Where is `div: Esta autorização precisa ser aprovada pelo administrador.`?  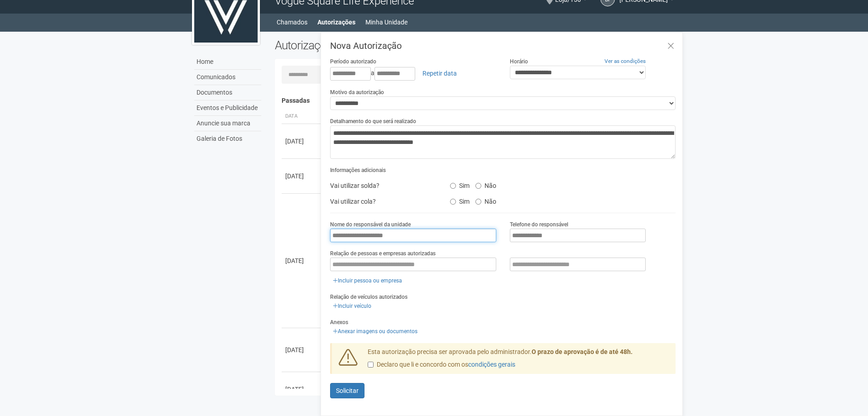
div: Esta autorização precisa ser aprovada pelo administrador. is located at coordinates (518, 361).